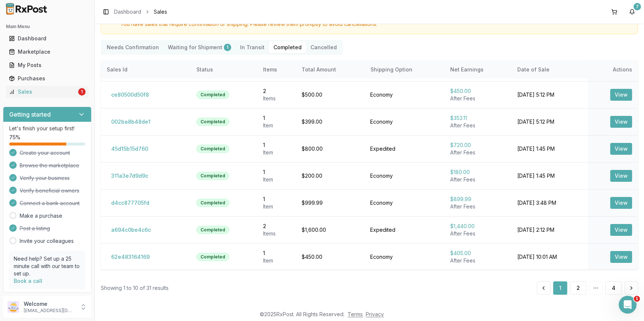 The image size is (644, 321). I want to click on th: Items, so click(276, 70).